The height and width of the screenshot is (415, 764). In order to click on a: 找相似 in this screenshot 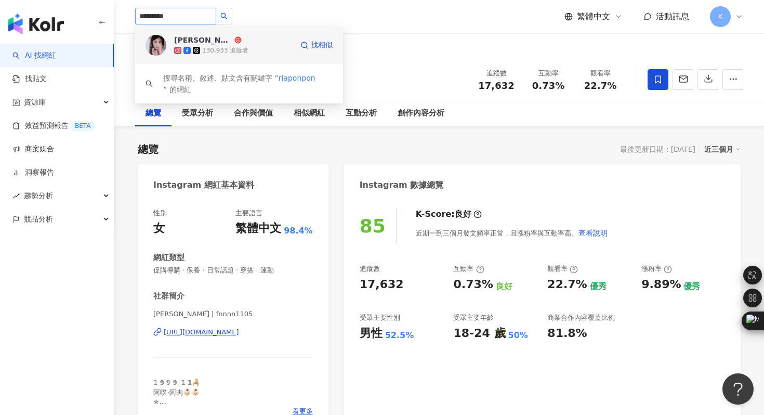, I will do `click(317, 45)`.